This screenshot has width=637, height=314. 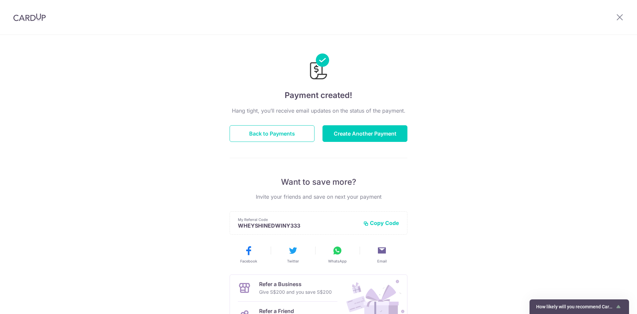 What do you see at coordinates (319, 182) in the screenshot?
I see `p: Want to save more?` at bounding box center [319, 182].